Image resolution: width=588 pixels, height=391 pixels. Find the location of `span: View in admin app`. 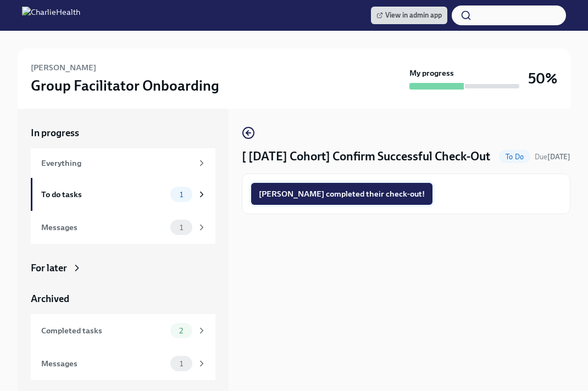

span: View in admin app is located at coordinates (409, 15).